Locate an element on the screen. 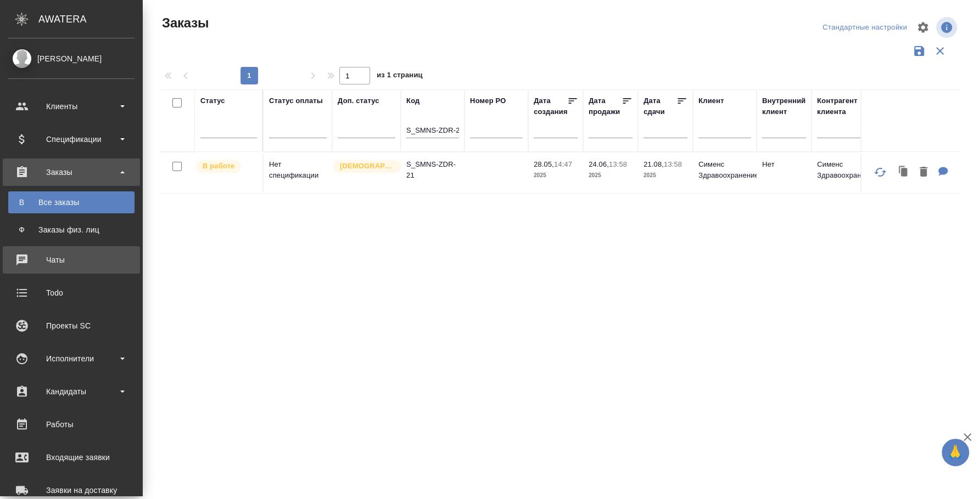  p: 24.06, is located at coordinates (598, 164).